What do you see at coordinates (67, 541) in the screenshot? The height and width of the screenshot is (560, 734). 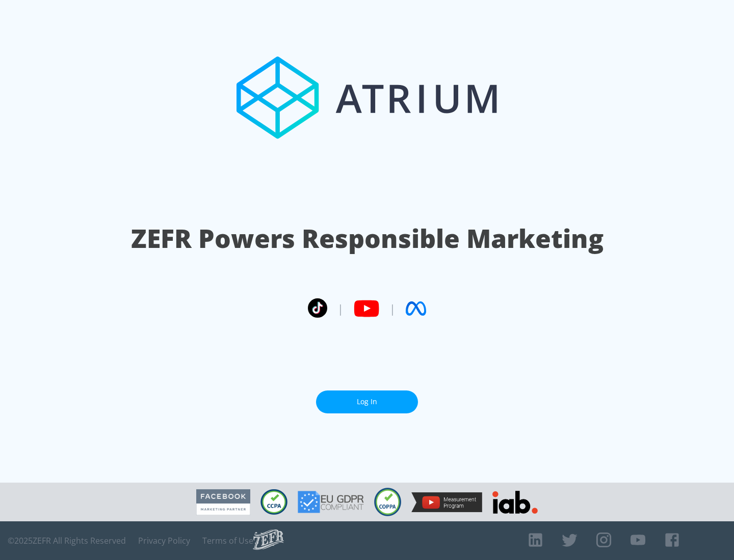 I see `span: © 2025 ZEFR All Rights Reserved` at bounding box center [67, 541].